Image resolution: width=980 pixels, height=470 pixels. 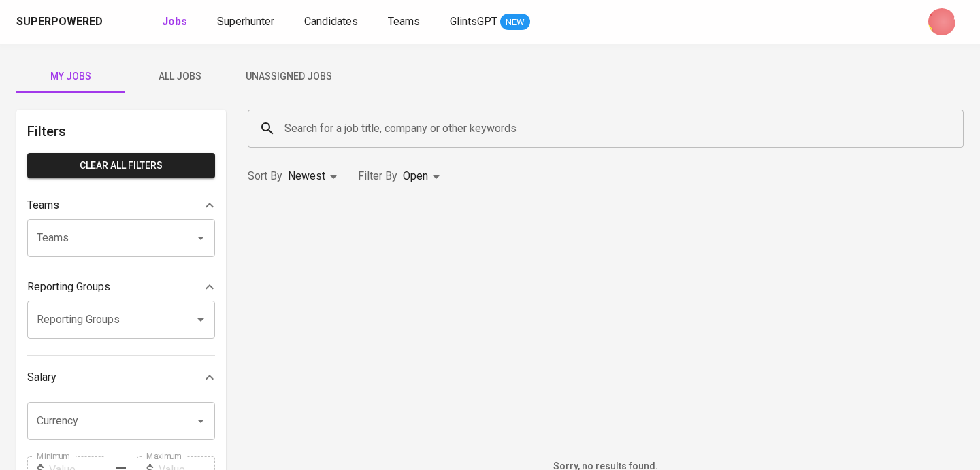 What do you see at coordinates (121, 165) in the screenshot?
I see `span: Clear All filters` at bounding box center [121, 165].